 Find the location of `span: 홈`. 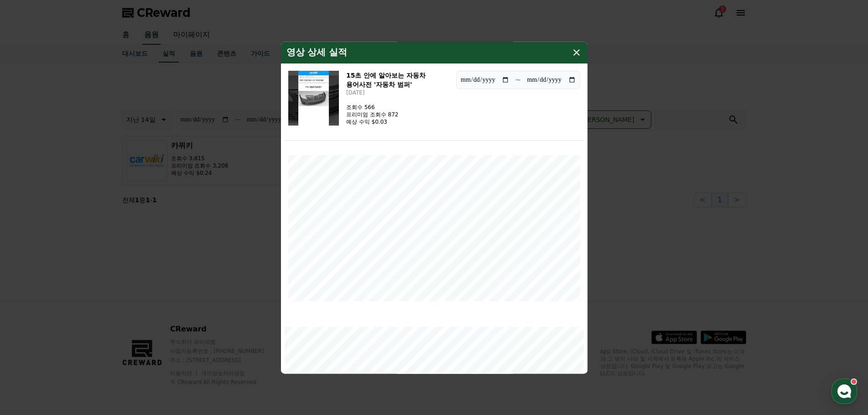

span: 홈 is located at coordinates (32, 307).